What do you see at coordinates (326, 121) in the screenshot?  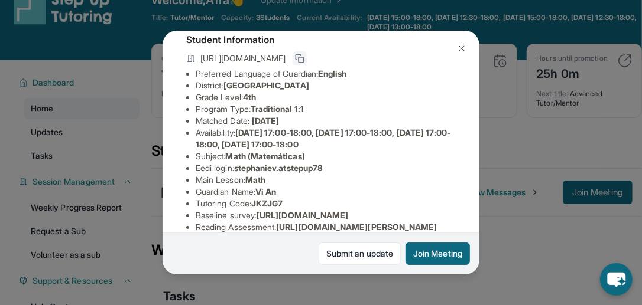 I see `li: Matched Date:` at bounding box center [326, 121].